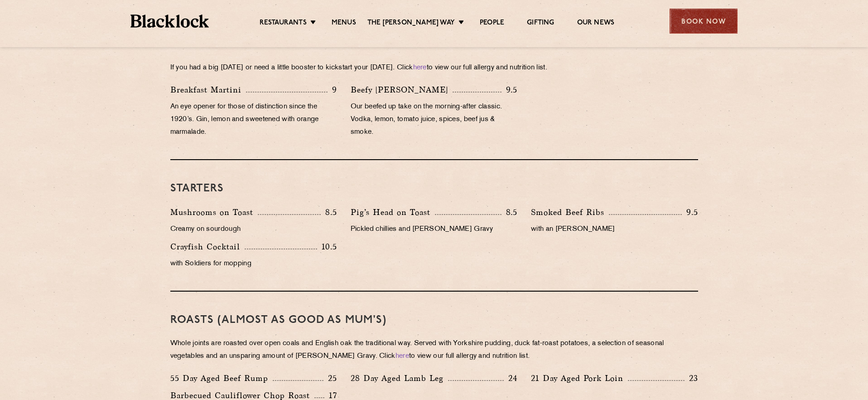 Image resolution: width=868 pixels, height=400 pixels. What do you see at coordinates (541, 23) in the screenshot?
I see `a: Gifting` at bounding box center [541, 23].